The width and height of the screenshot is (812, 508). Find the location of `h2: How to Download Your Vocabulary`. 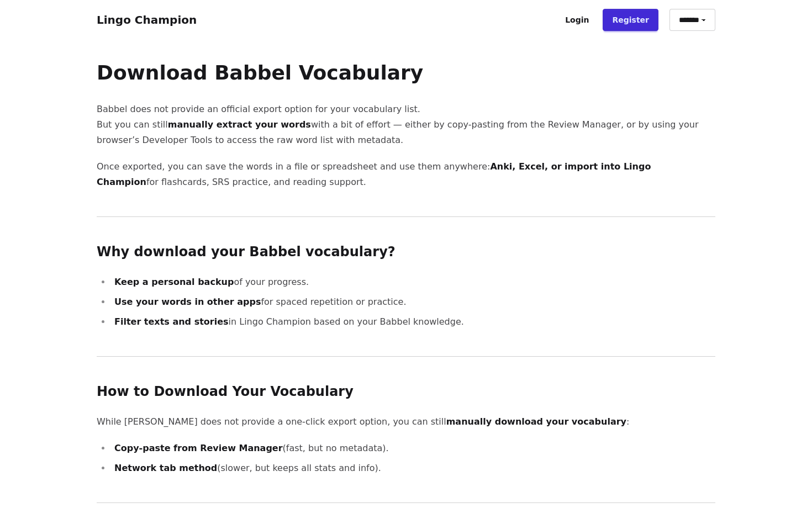

h2: How to Download Your Vocabulary is located at coordinates (406, 392).